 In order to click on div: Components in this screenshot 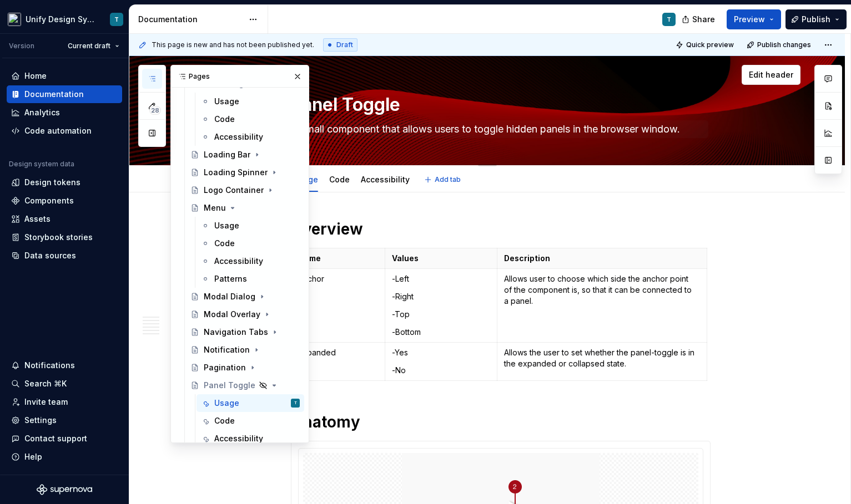, I will do `click(49, 201)`.